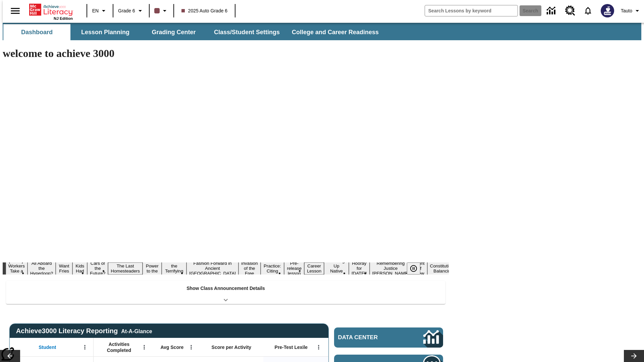 This screenshot has width=644, height=362. Describe the element at coordinates (100, 10) in the screenshot. I see `button: Language: EN, Select a language` at that location.